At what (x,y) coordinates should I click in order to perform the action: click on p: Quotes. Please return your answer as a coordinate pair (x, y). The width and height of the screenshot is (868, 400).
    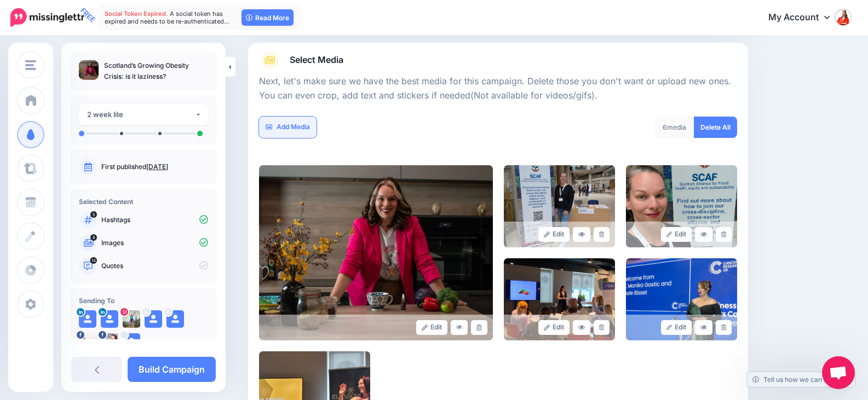
    Looking at the image, I should click on (154, 266).